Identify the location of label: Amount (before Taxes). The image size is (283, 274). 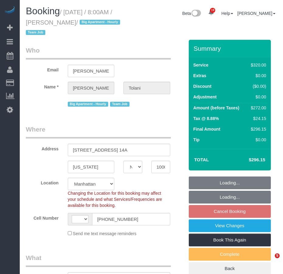
(216, 108).